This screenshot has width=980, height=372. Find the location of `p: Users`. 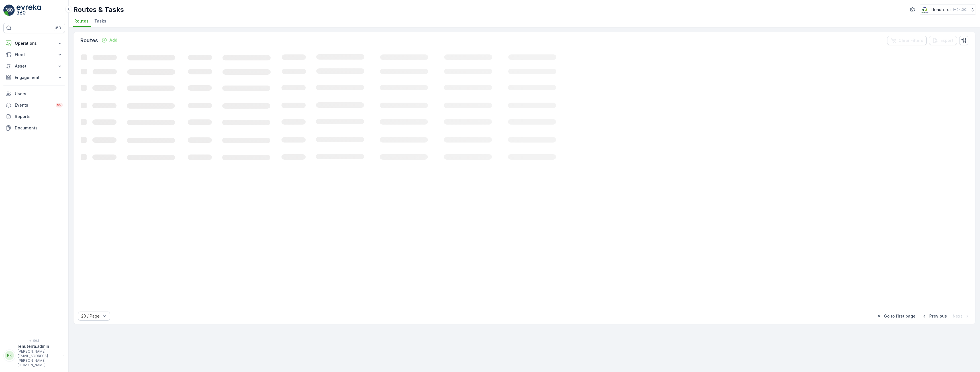

p: Users is located at coordinates (39, 94).